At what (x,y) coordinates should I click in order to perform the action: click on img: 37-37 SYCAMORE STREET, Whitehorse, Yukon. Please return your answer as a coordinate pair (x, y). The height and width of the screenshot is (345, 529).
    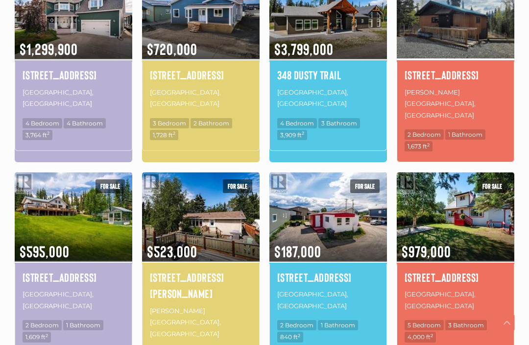
    Looking at the image, I should click on (328, 217).